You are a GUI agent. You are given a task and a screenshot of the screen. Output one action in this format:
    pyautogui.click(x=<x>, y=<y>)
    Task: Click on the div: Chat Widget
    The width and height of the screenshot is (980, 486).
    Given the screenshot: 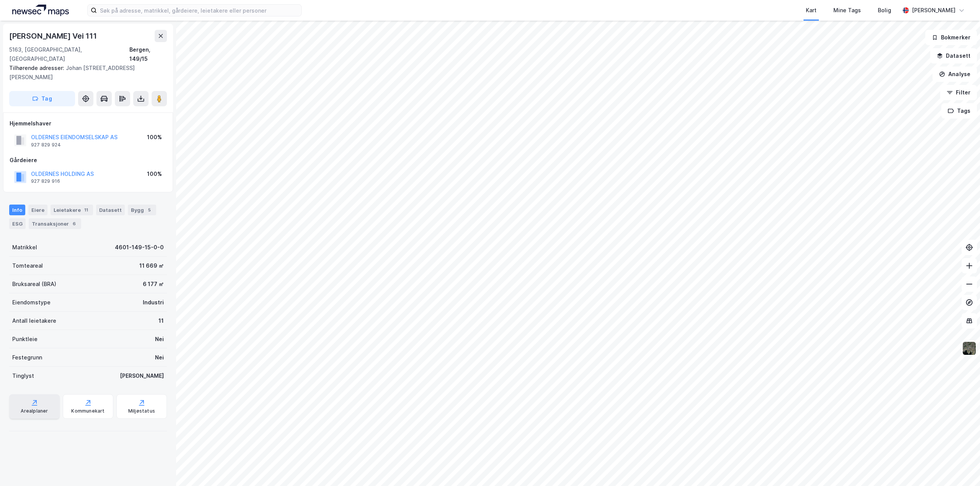 What is the action you would take?
    pyautogui.click(x=960, y=468)
    